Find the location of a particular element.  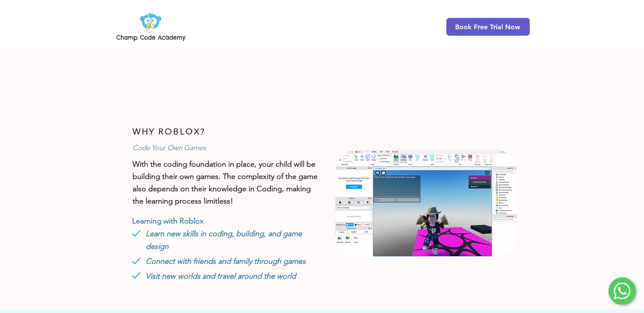

p: With the coding foundation in place, your child will be building their own games. The complexity ... is located at coordinates (228, 182).